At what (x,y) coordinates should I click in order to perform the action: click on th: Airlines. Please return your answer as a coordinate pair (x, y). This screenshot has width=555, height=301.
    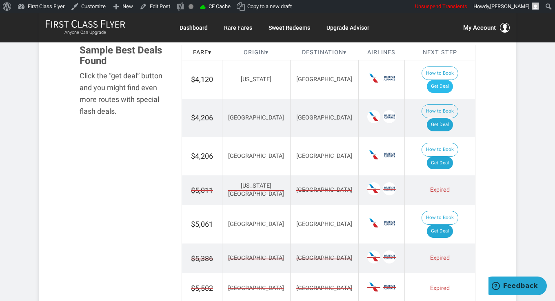
    Looking at the image, I should click on (381, 53).